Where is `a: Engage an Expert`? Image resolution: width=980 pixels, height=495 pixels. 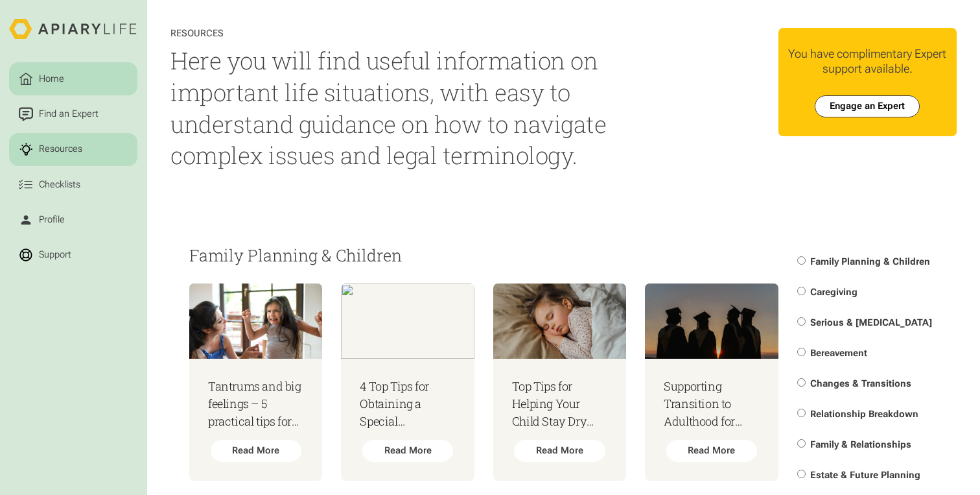 a: Engage an Expert is located at coordinates (867, 107).